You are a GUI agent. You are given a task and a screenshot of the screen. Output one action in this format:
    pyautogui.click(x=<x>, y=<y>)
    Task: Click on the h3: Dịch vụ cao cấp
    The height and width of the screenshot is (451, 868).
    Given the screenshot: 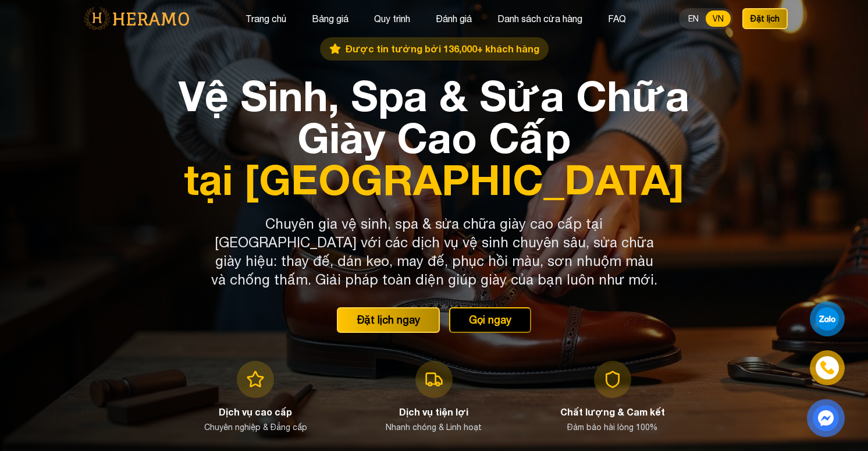 What is the action you would take?
    pyautogui.click(x=255, y=412)
    